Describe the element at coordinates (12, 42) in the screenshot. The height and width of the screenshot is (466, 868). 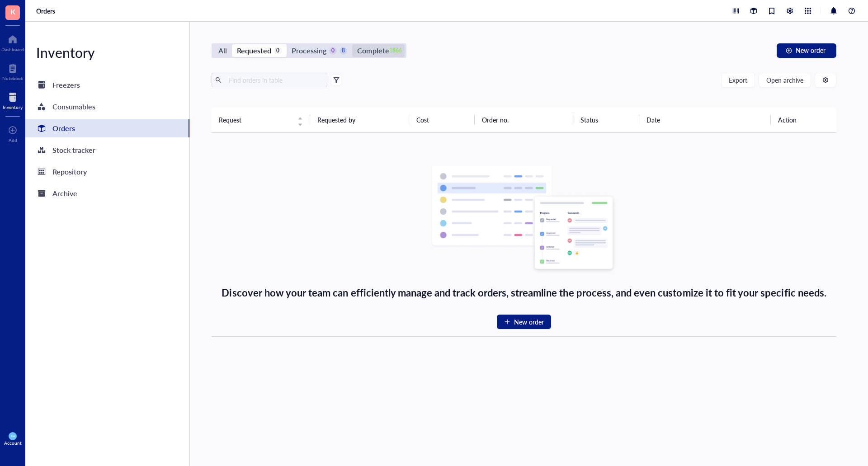
I see `a: Dashboard` at that location.